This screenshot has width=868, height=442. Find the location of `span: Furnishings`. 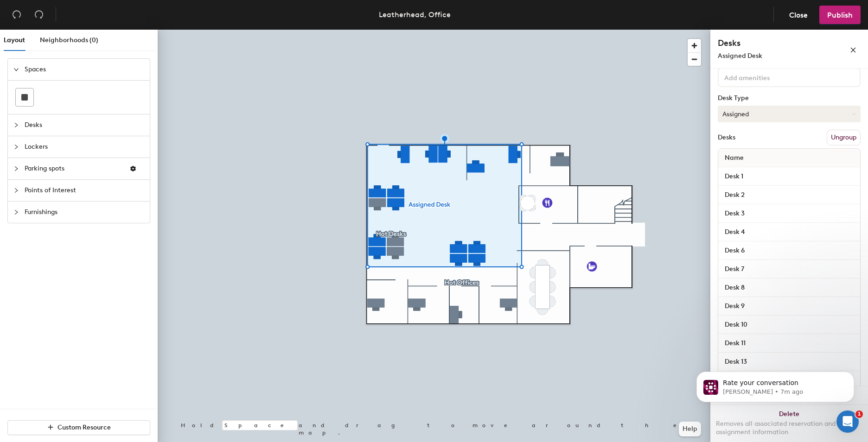

span: Furnishings is located at coordinates (84, 212).